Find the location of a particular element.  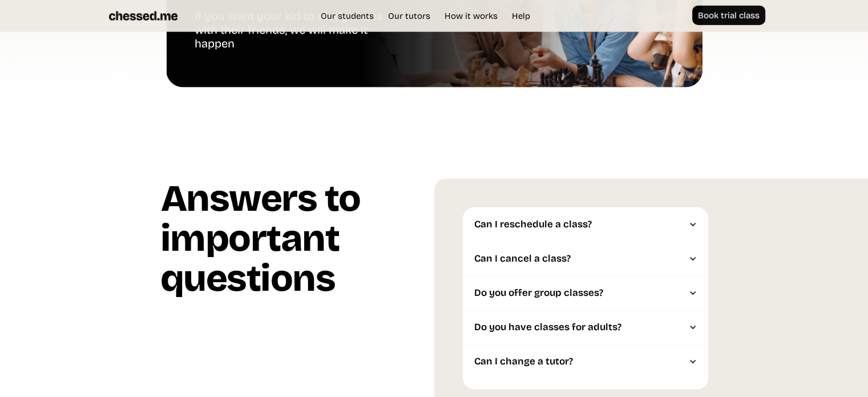

a: Book trial class is located at coordinates (729, 15).